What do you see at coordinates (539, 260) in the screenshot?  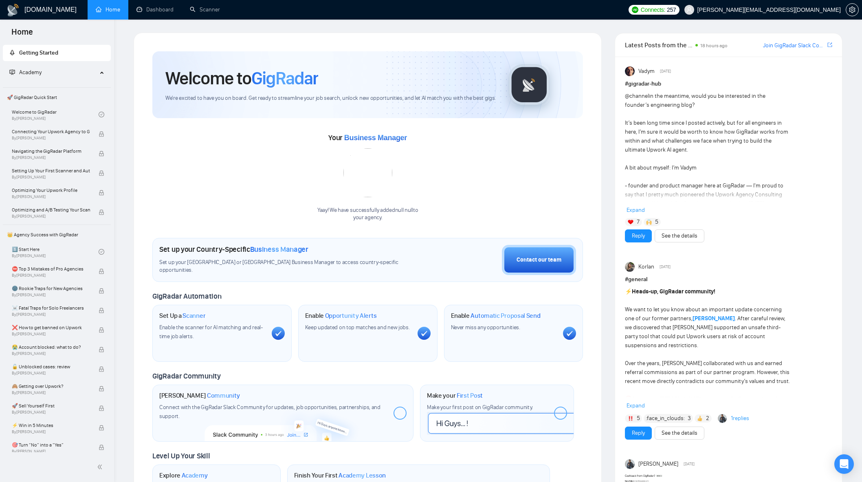 I see `button: Contact our team` at bounding box center [539, 260].